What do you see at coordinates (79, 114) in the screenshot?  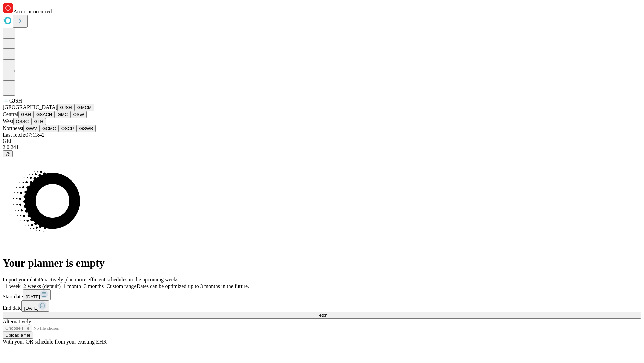 I see `button: OSW` at bounding box center [79, 114].